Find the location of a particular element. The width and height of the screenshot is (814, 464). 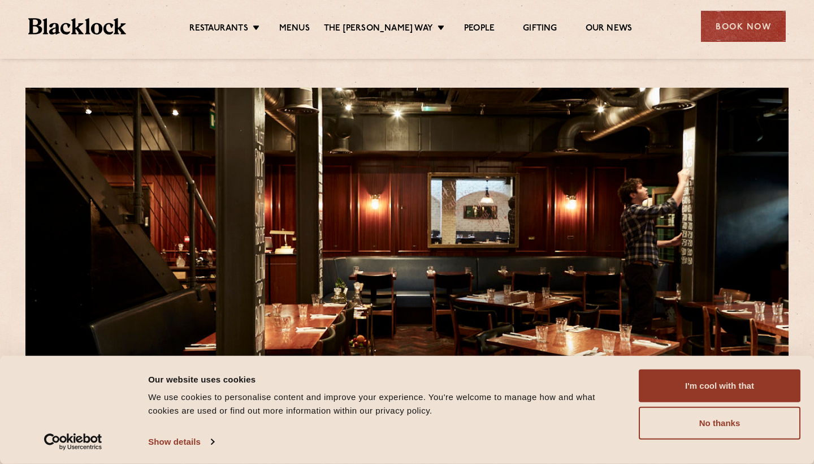

a: Restaurants is located at coordinates (219, 29).